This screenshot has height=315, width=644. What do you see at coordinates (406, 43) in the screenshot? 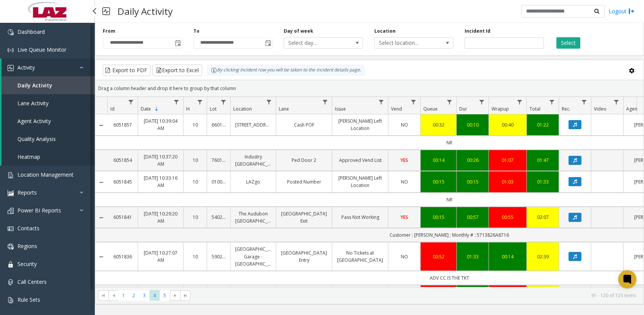
I see `span: Select location...` at bounding box center [406, 43].